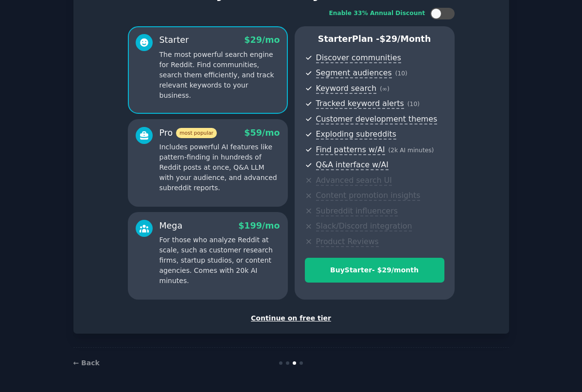 The width and height of the screenshot is (582, 392). I want to click on span: Keyword search, so click(346, 88).